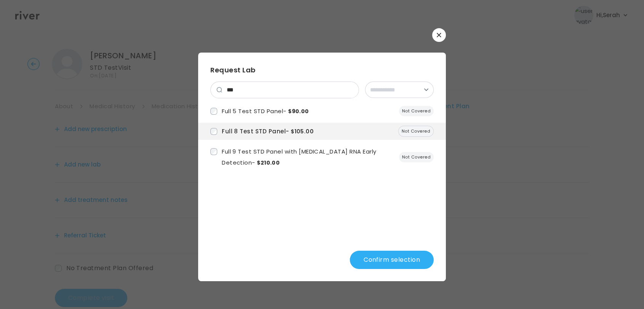  I want to click on span: Full 8 Test STD Panel -, so click(267, 131).